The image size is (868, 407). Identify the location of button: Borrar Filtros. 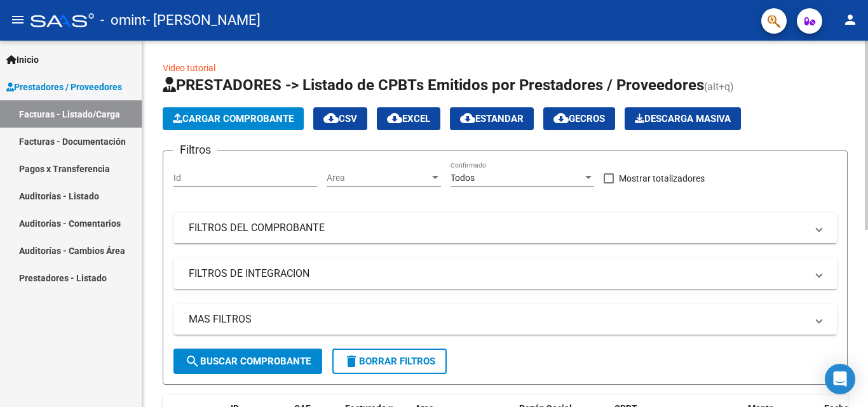
(389, 361).